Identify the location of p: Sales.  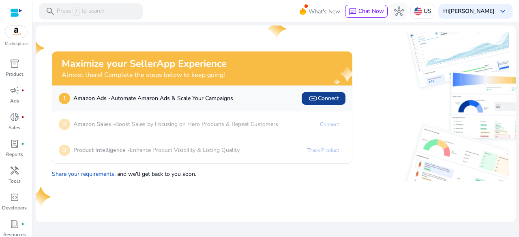
(14, 128).